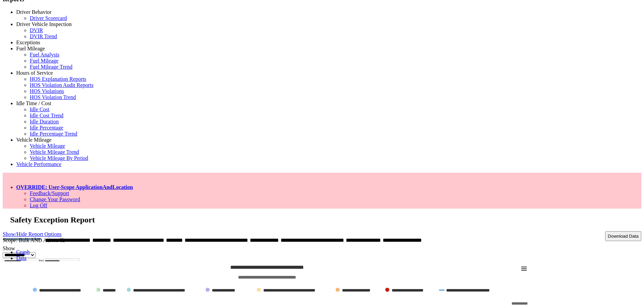  What do you see at coordinates (23, 252) in the screenshot?
I see `a: Graph` at bounding box center [23, 252].